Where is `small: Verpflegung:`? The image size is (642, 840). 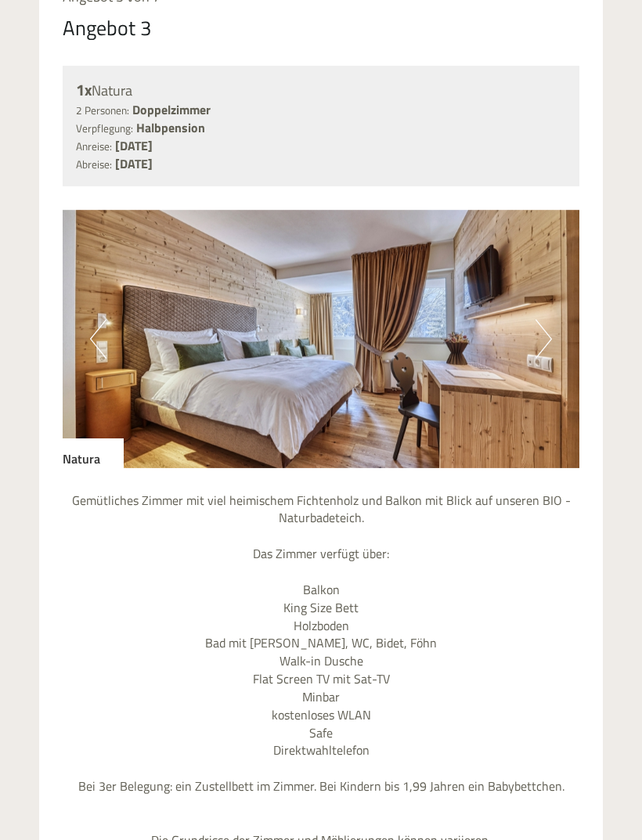 small: Verpflegung: is located at coordinates (104, 128).